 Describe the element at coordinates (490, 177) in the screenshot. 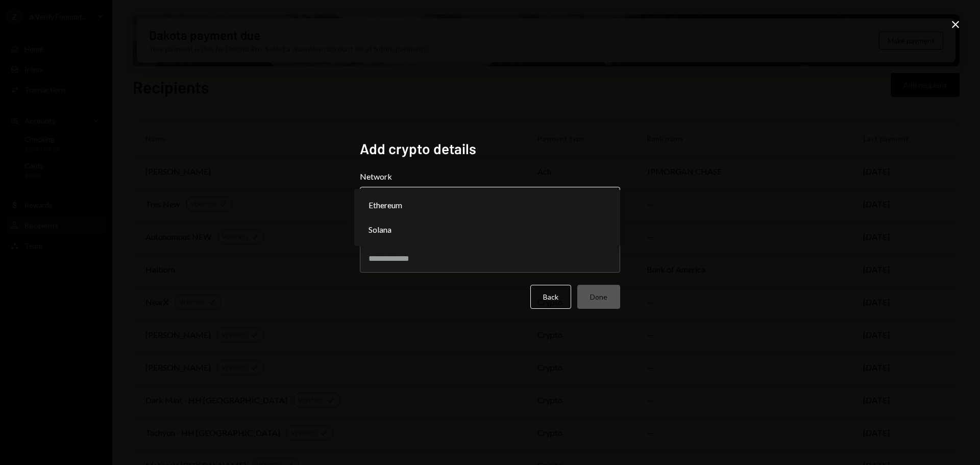

I see `label: Network` at that location.